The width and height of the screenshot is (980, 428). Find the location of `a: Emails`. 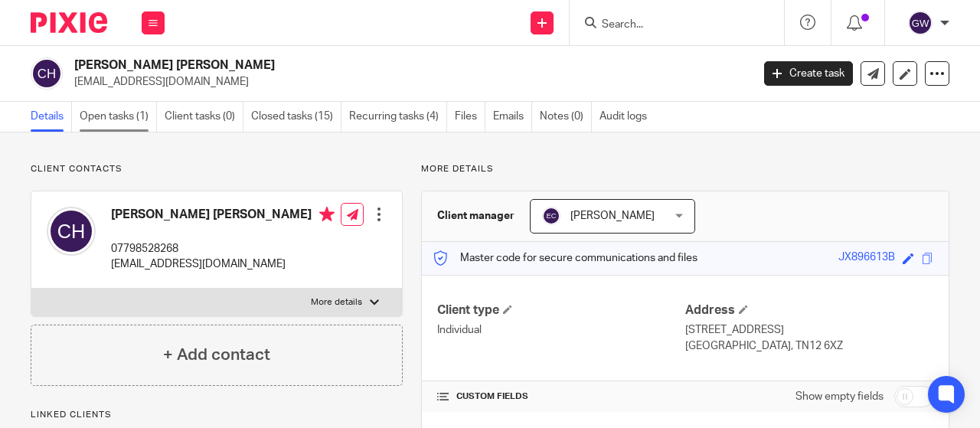

a: Emails is located at coordinates (512, 116).